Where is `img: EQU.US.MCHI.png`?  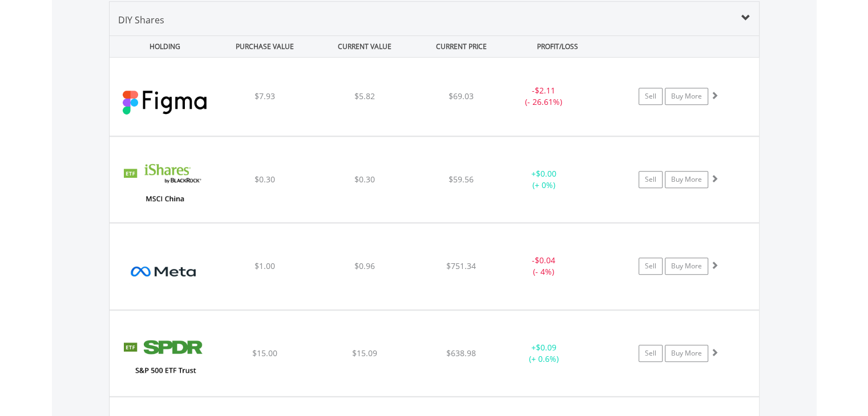 img: EQU.US.MCHI.png is located at coordinates (164, 185).